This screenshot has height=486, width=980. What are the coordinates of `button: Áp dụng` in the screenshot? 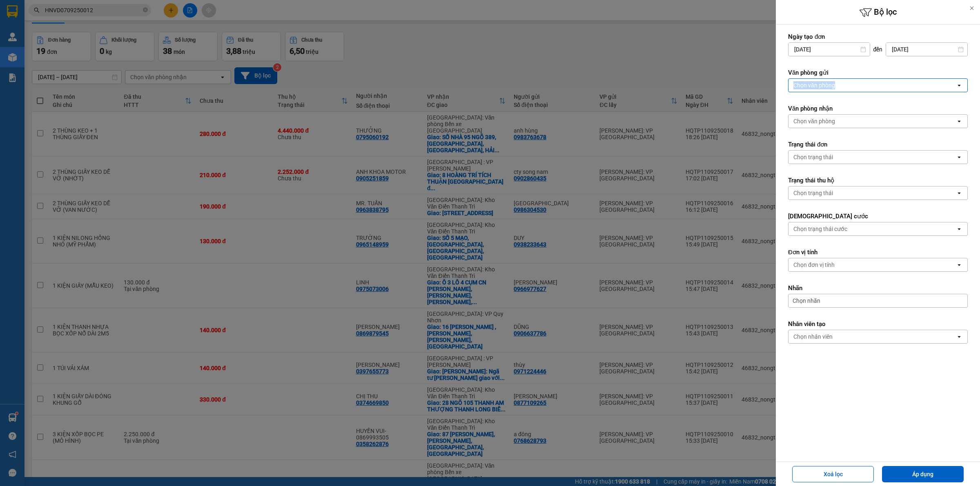 It's located at (923, 474).